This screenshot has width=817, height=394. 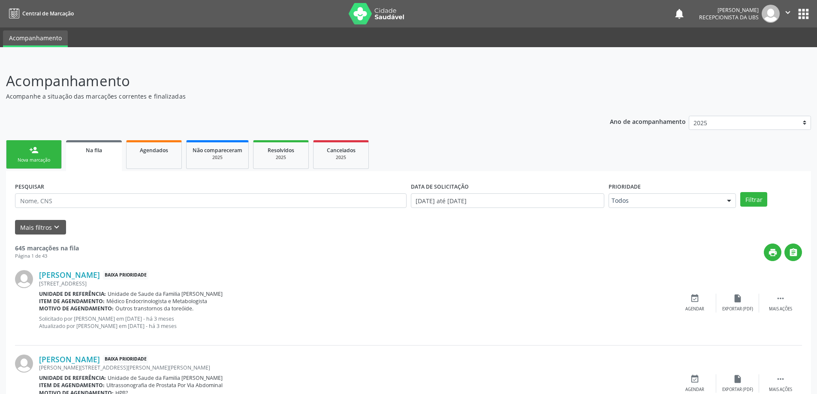 What do you see at coordinates (281, 150) in the screenshot?
I see `span: Resolvidos` at bounding box center [281, 150].